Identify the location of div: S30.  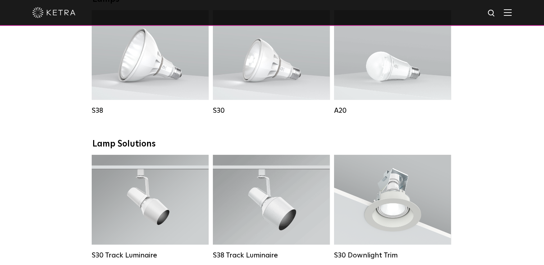
(271, 111).